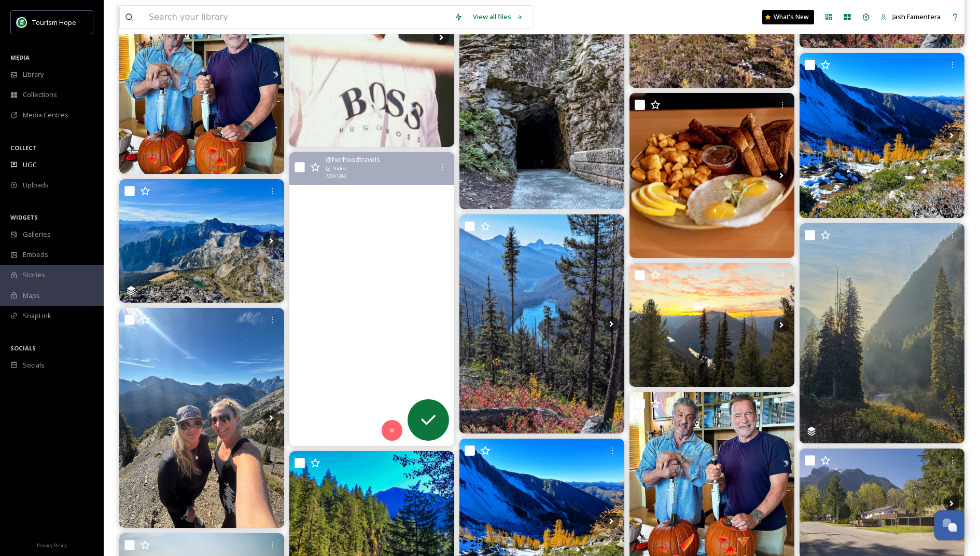 The image size is (980, 556). I want to click on span: @ herhoodtravels, so click(353, 159).